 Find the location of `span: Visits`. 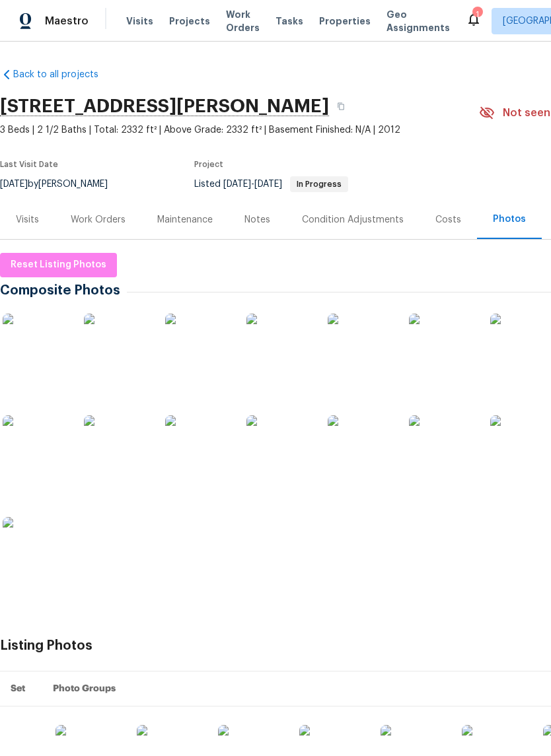

span: Visits is located at coordinates (140, 21).